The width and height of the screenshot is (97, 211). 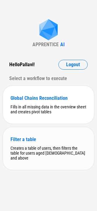 I want to click on div: APPRENTICE, so click(x=45, y=44).